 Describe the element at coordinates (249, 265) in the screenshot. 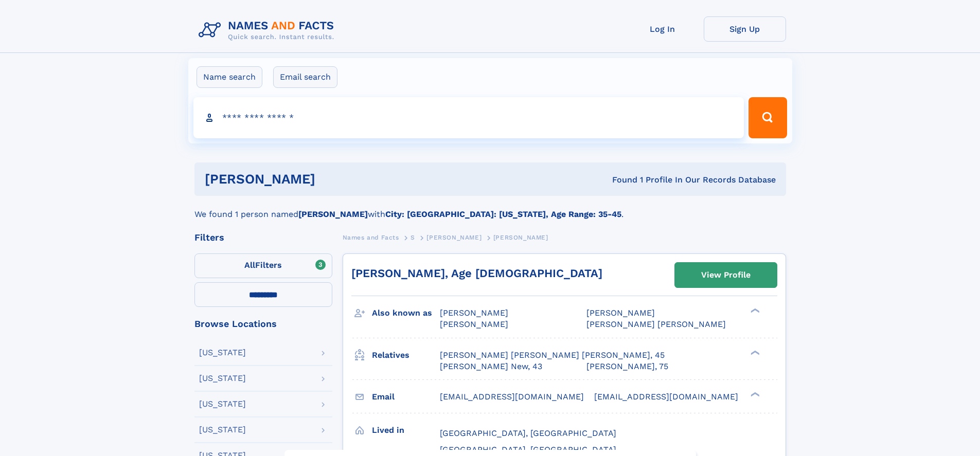

I see `span: All` at that location.